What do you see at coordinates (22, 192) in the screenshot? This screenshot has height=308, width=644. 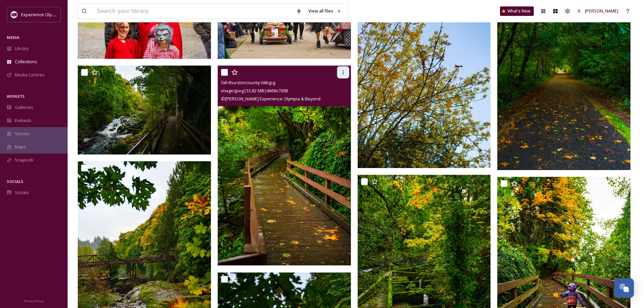 I see `span: Socials` at bounding box center [22, 192].